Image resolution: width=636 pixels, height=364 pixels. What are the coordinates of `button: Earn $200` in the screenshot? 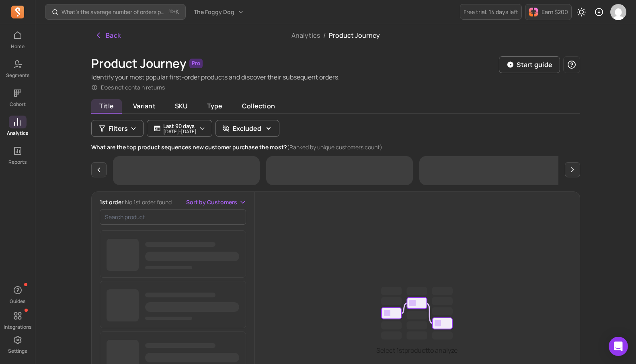 It's located at (549, 12).